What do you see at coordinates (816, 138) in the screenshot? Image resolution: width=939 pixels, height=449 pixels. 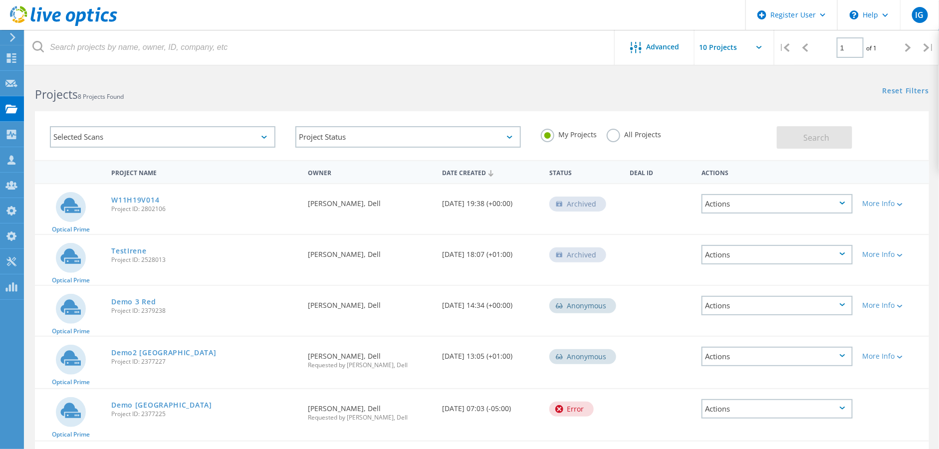 I see `span: Search` at bounding box center [816, 138].